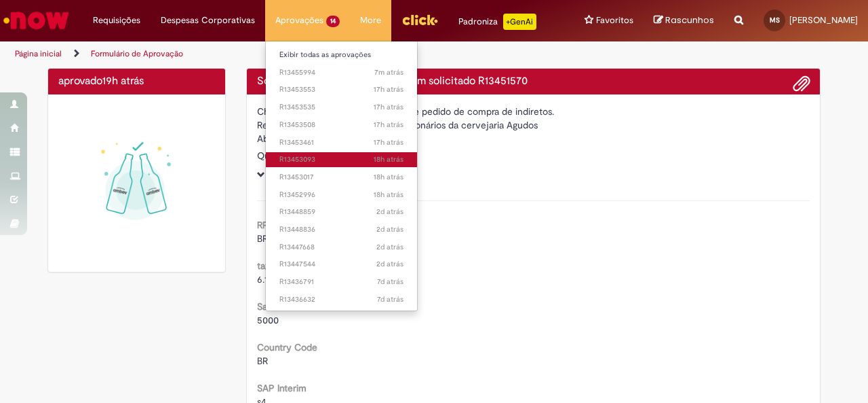 The width and height of the screenshot is (868, 403). I want to click on img: click_logo_yellow_360x200.png, so click(420, 20).